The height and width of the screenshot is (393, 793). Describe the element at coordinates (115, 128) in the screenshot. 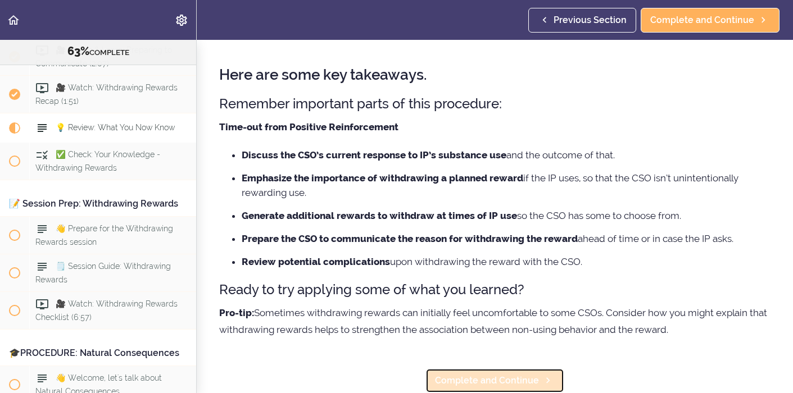

I see `span: 💡 Review: What You Now Know` at that location.